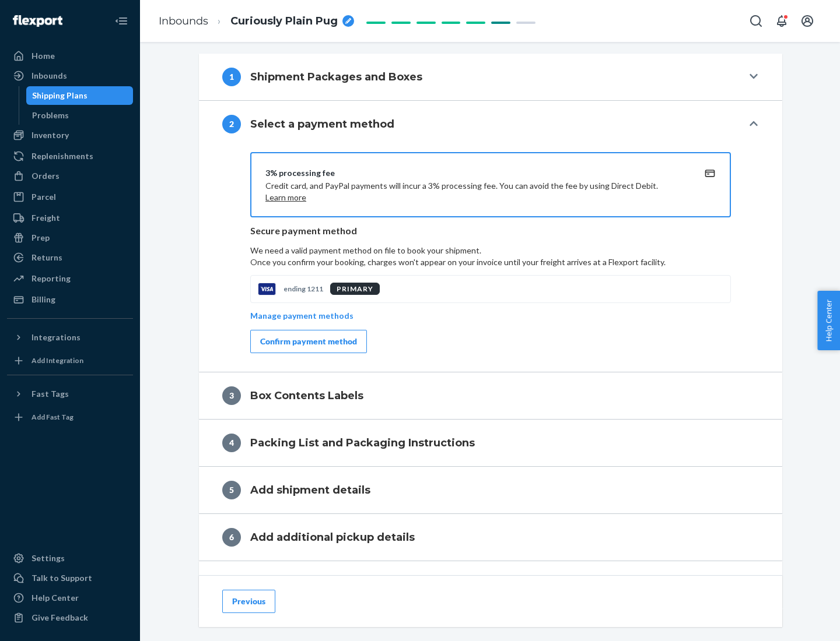  I want to click on button: 6Add additional pickup details, so click(490, 537).